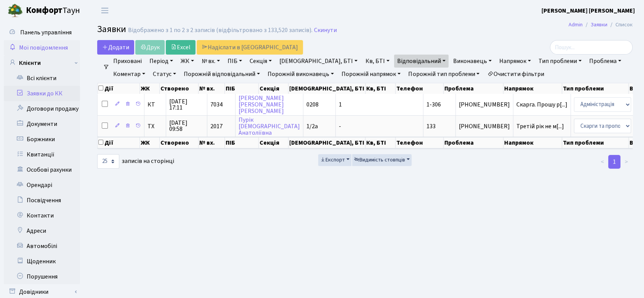 The width and height of the screenshot is (644, 298). What do you see at coordinates (155, 126) in the screenshot?
I see `span: ТХ` at bounding box center [155, 126].